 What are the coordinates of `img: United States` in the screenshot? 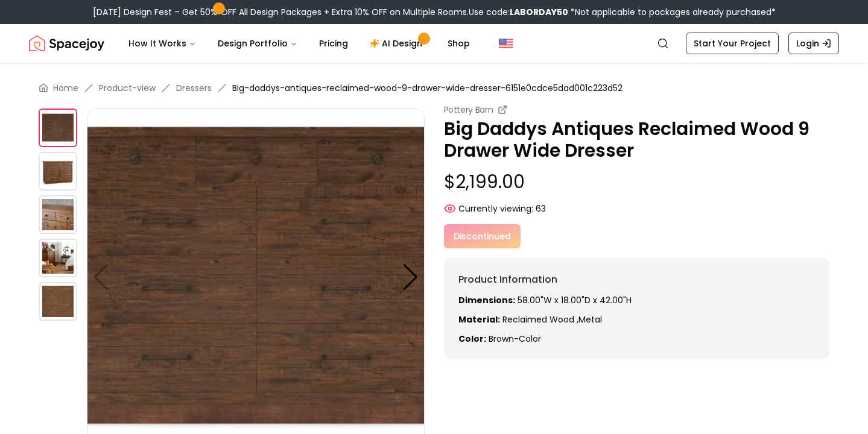 It's located at (506, 43).